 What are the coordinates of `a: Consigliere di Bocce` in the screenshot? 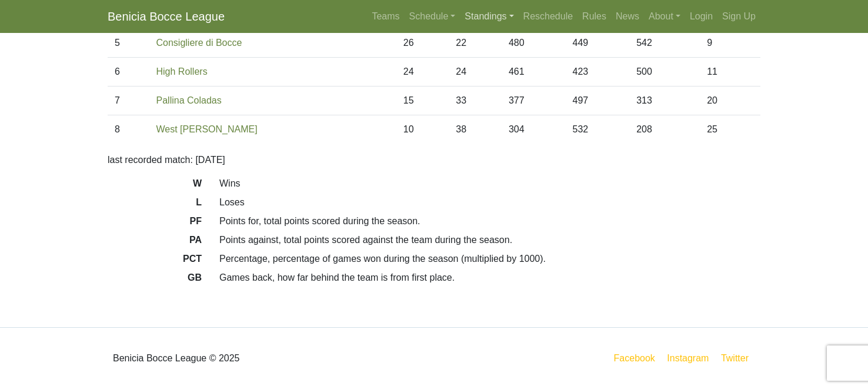 It's located at (199, 42).